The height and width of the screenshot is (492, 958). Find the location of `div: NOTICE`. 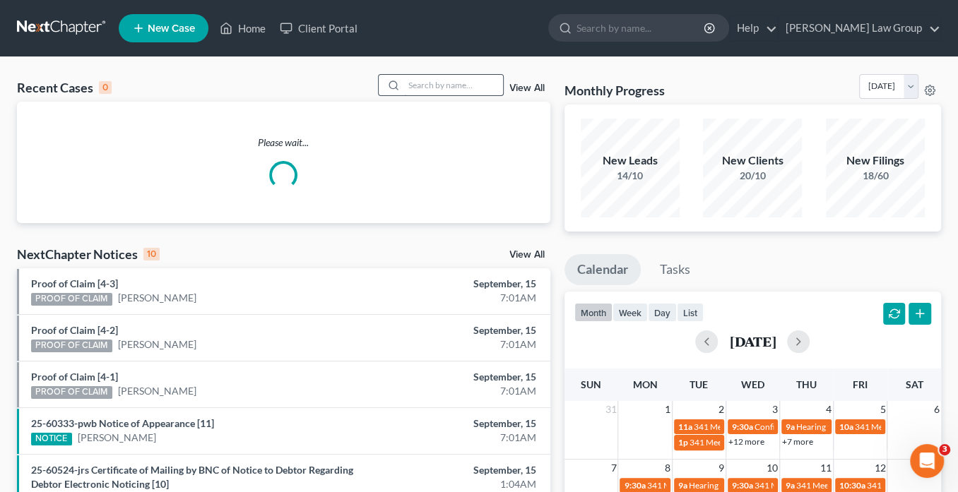

div: NOTICE is located at coordinates (52, 439).